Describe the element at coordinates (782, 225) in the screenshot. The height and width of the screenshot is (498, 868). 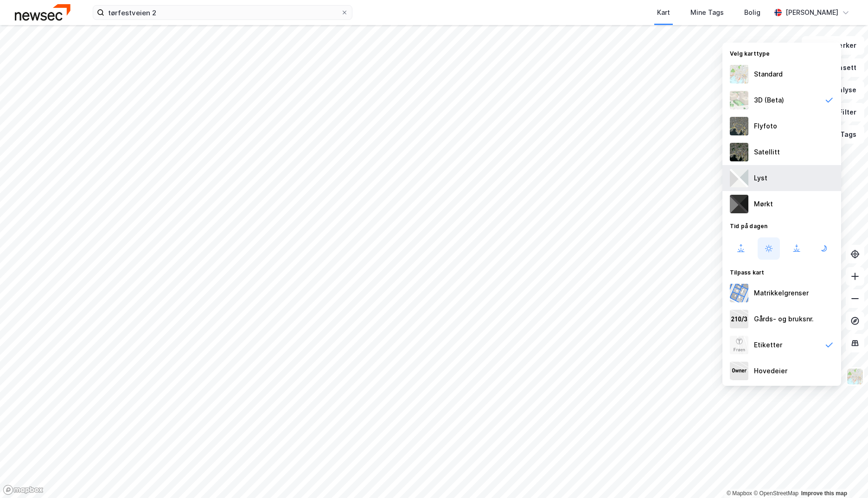
I see `div: Tid på dagen` at that location.